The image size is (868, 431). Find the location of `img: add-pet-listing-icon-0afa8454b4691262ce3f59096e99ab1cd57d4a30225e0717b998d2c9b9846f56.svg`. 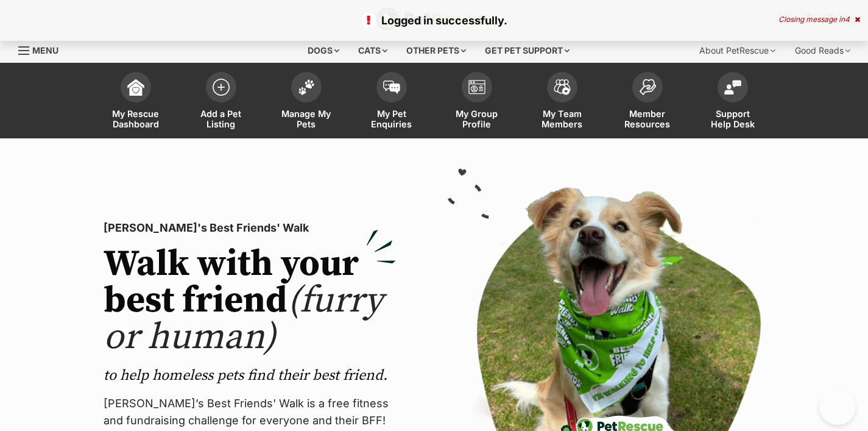

img: add-pet-listing-icon-0afa8454b4691262ce3f59096e99ab1cd57d4a30225e0717b998d2c9b9846f56.svg is located at coordinates (221, 87).